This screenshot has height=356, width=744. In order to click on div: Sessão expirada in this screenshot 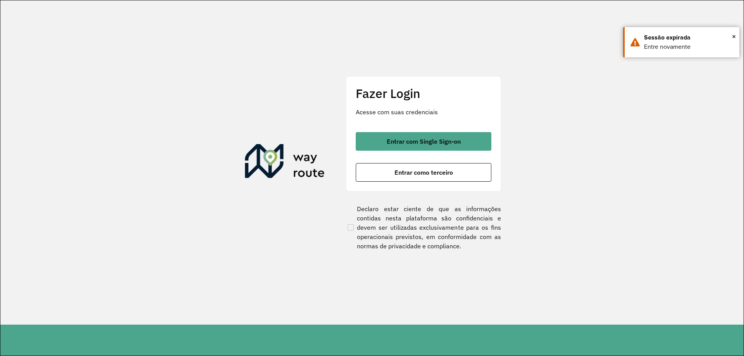, I will do `click(688, 38)`.